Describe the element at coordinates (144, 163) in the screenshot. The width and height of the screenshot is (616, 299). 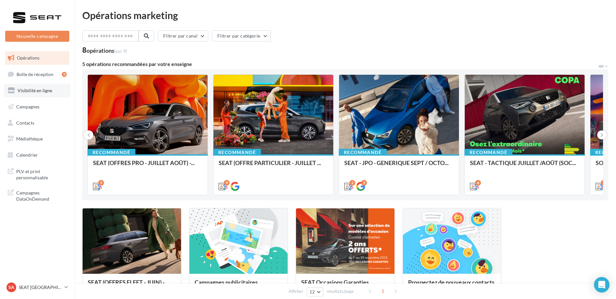
I see `span: SEAT (OFFRES PRO - JUILLET AOÛT) -...` at that location.